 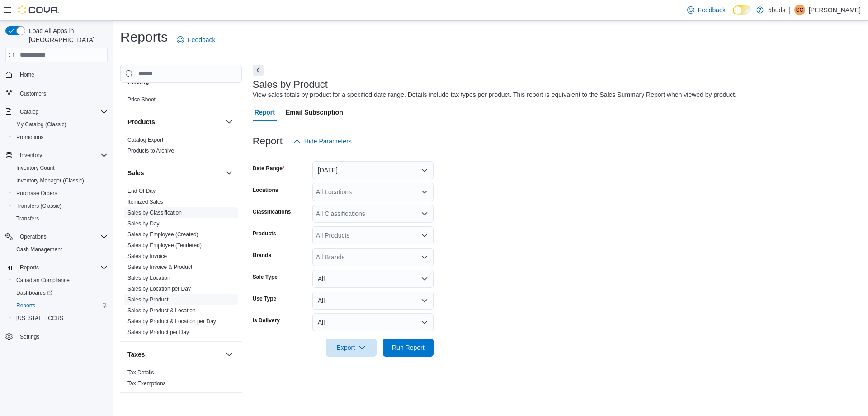 I want to click on button: Cash Management, so click(x=60, y=249).